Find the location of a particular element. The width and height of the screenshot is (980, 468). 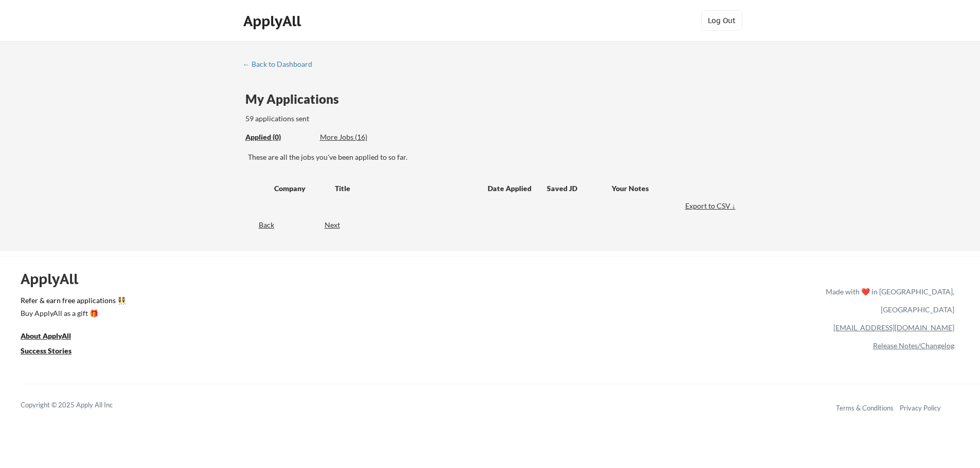

div: Export to CSV ↓ is located at coordinates (711, 206).